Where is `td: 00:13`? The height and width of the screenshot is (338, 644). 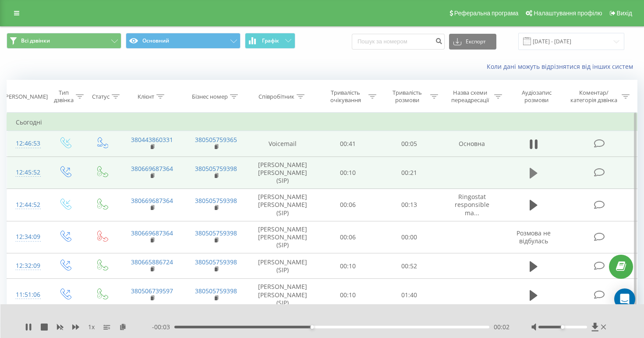
td: 00:13 is located at coordinates (409, 205).